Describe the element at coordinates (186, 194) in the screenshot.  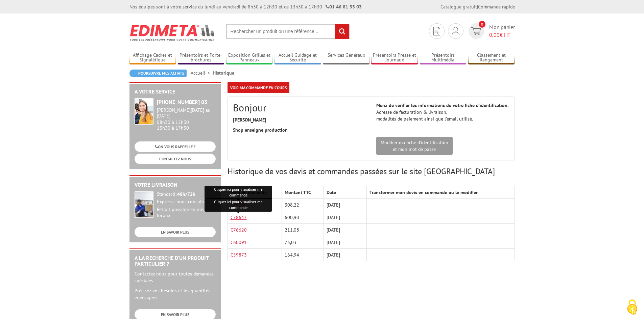
I see `div: Standard :` at that location.